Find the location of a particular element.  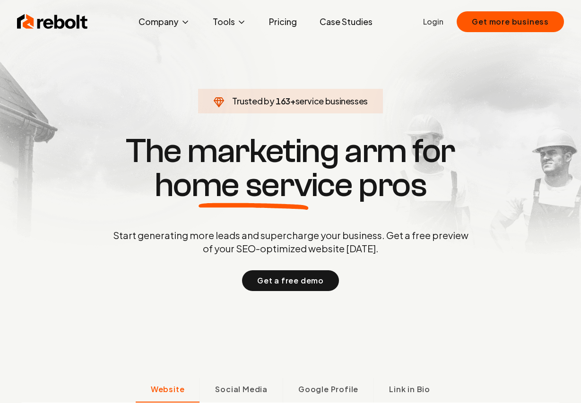

button: Company is located at coordinates (164, 22).